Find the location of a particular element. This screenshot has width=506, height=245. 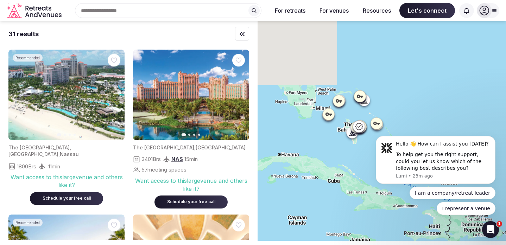

svg: Retreats and Venues company logo is located at coordinates (35, 11).